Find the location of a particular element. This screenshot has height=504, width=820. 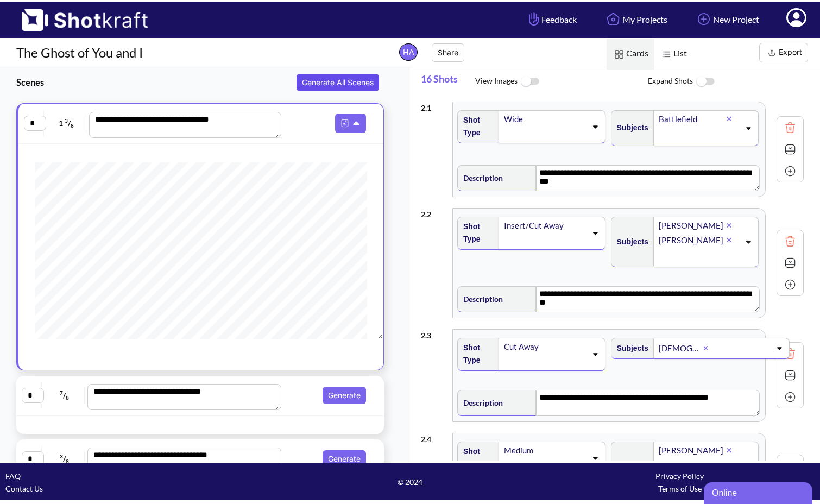

span: 7 is located at coordinates (61, 393).